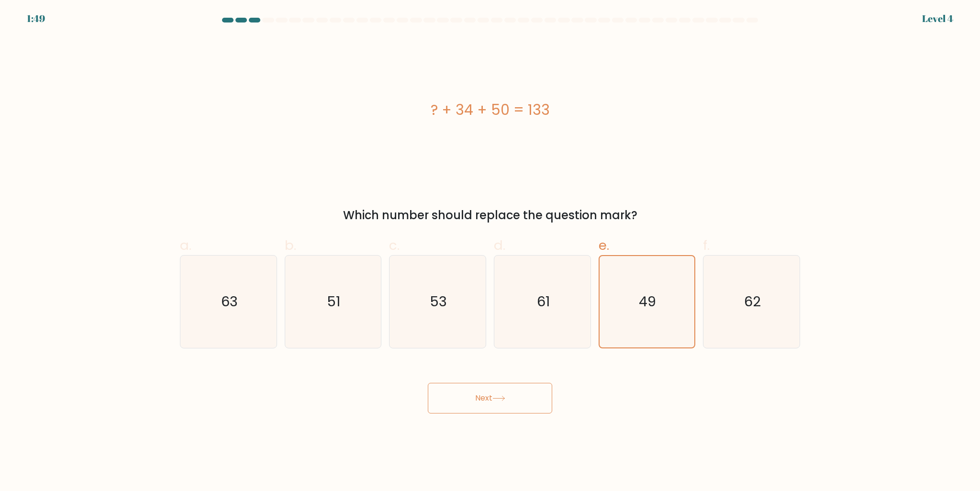 This screenshot has height=491, width=980. I want to click on text: 61, so click(543, 301).